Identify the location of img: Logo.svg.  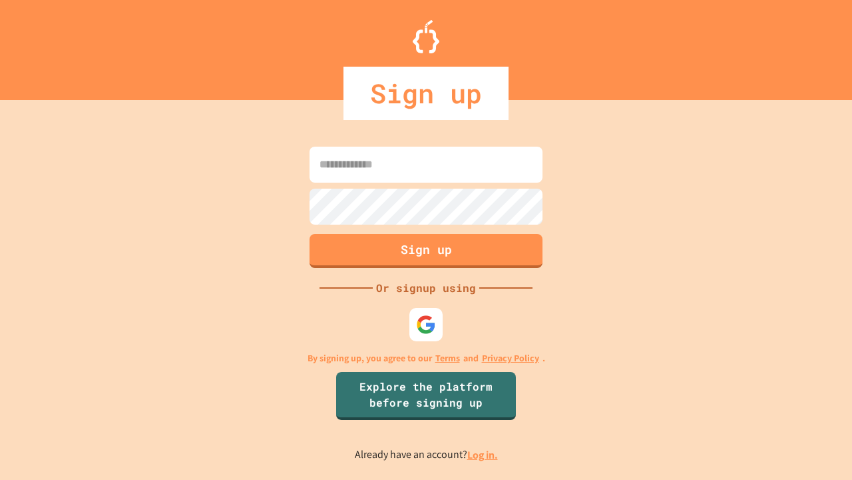
(426, 37).